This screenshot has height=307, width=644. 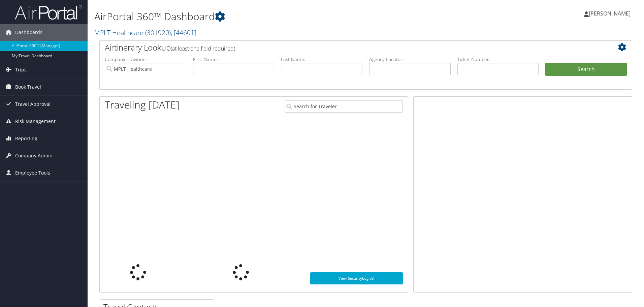 What do you see at coordinates (146, 59) in the screenshot?
I see `label: Company - Division:` at bounding box center [146, 59].